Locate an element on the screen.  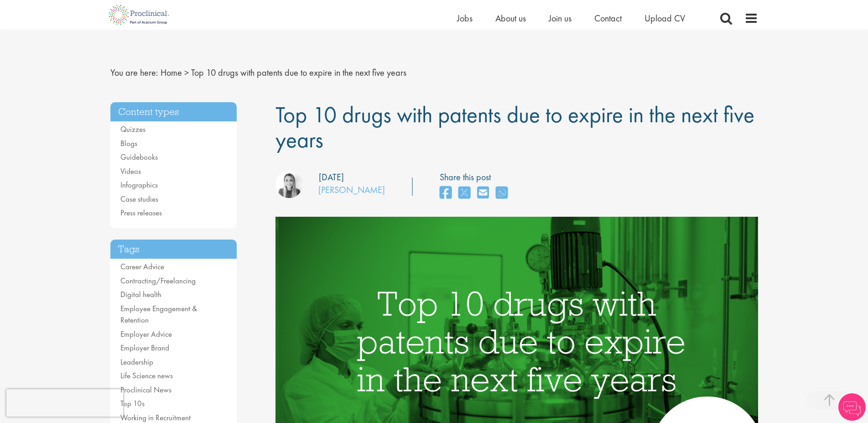
a: Quizzes is located at coordinates (133, 129).